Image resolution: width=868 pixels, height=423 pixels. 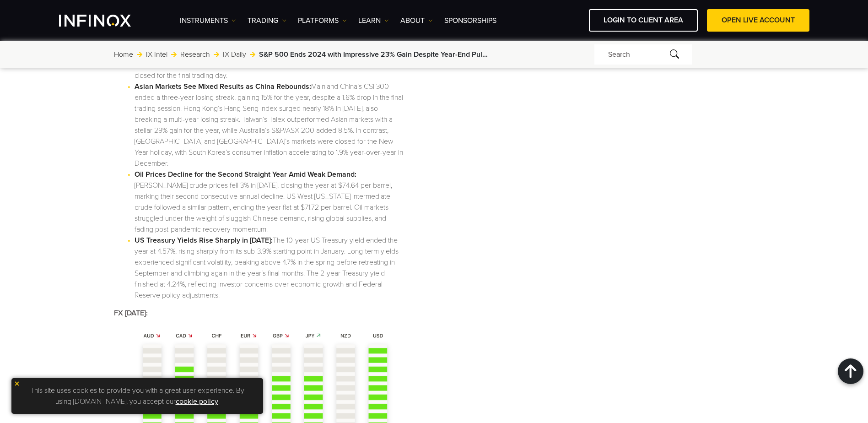 What do you see at coordinates (270, 125) in the screenshot?
I see `li: Mainland China’s CSI 300 ended a three-year losing streak, gaining 15% for the year, despite a 1....` at bounding box center [270, 125].